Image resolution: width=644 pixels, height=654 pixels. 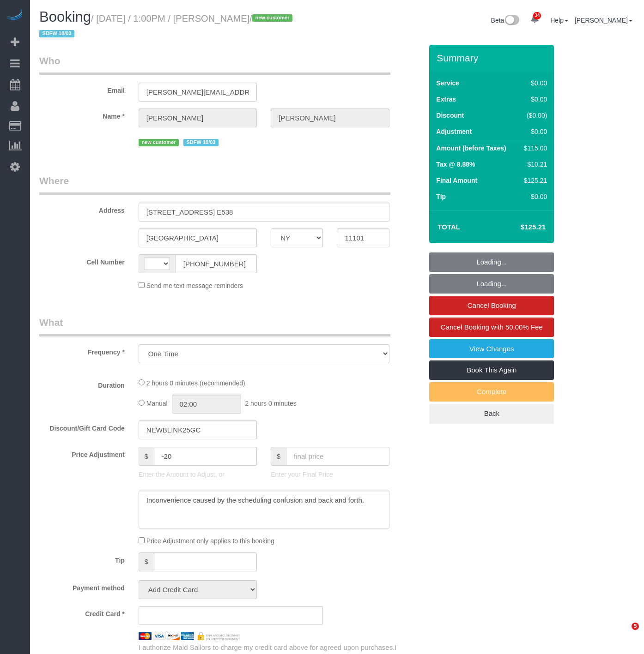 What do you see at coordinates (559, 21) in the screenshot?
I see `a: Help` at bounding box center [559, 21].